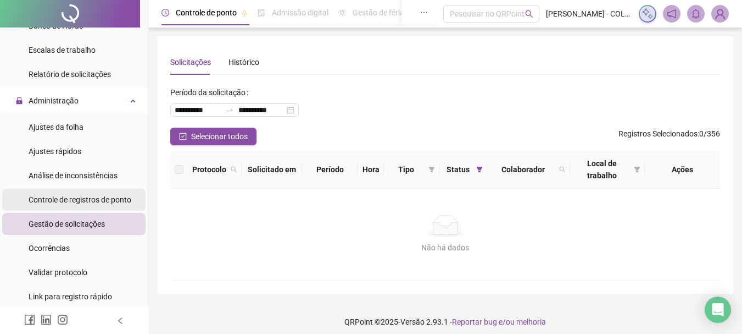 Image resolution: width=742 pixels, height=334 pixels. What do you see at coordinates (213, 136) in the screenshot?
I see `button: Selecionar todos` at bounding box center [213, 136].